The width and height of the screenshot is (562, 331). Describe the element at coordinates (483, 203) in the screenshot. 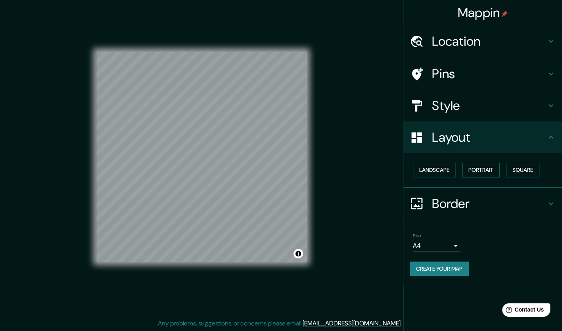

I see `div: Border` at that location.